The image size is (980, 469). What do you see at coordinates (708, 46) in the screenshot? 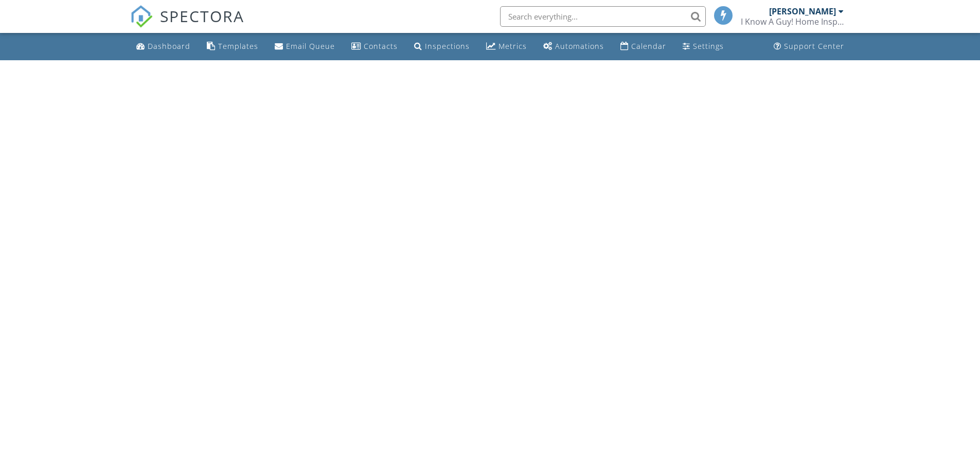
I see `div: Settings` at bounding box center [708, 46].